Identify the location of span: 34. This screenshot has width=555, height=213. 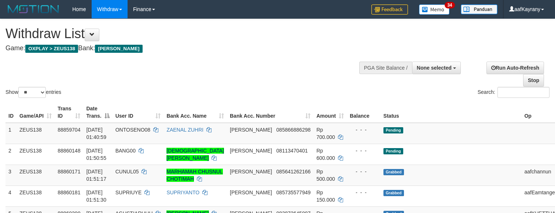
(450, 5).